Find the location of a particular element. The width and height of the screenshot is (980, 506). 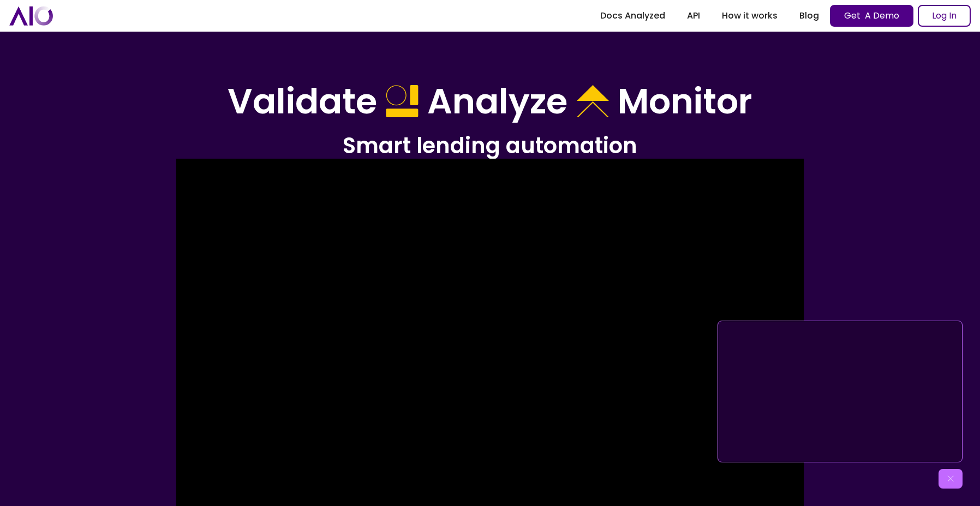

a: Blog is located at coordinates (809, 16).